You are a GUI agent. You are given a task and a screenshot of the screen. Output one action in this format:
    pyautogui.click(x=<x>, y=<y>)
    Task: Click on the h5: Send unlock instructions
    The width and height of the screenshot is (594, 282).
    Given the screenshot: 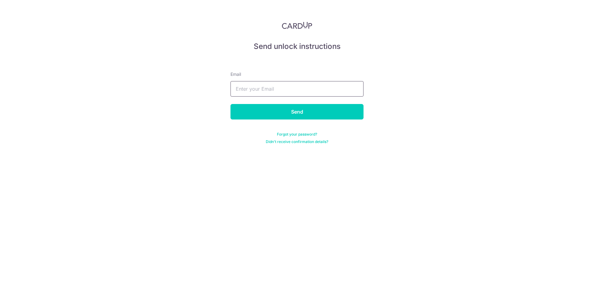 What is the action you would take?
    pyautogui.click(x=297, y=46)
    